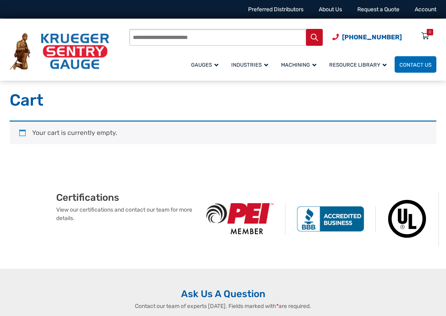 The height and width of the screenshot is (316, 446). I want to click on a: Gauges, so click(206, 64).